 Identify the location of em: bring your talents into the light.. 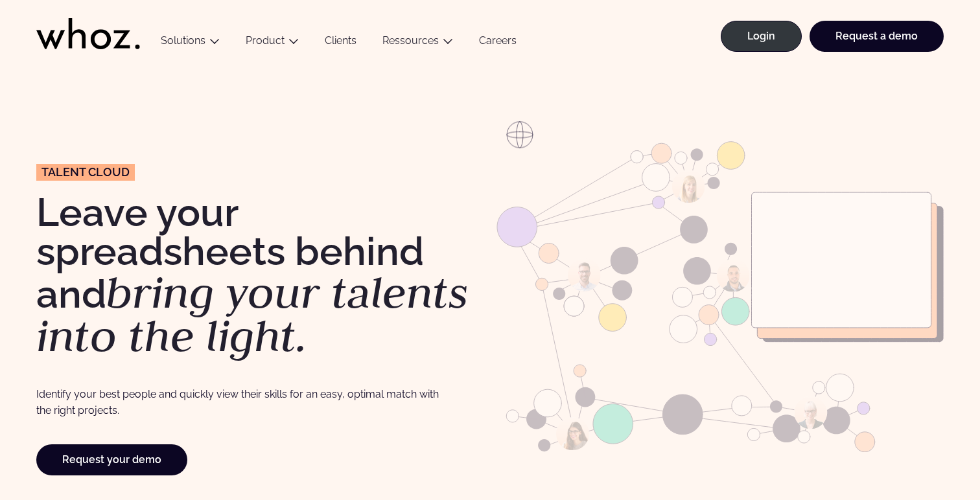
(252, 314).